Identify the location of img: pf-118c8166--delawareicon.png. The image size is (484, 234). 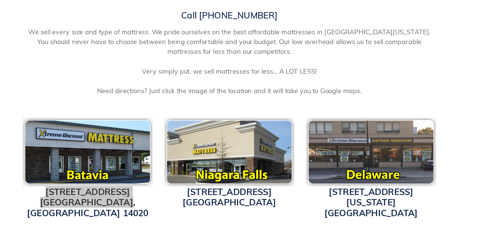
(373, 158).